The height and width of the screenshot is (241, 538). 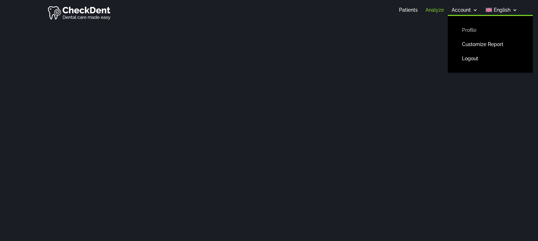 I want to click on a: Logout, so click(x=490, y=58).